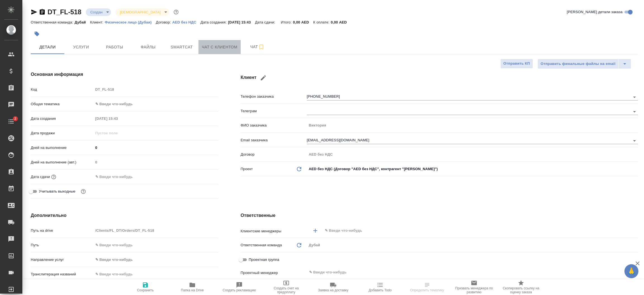 The height and width of the screenshot is (295, 644). I want to click on button: Заявка на доставку, so click(333, 287).